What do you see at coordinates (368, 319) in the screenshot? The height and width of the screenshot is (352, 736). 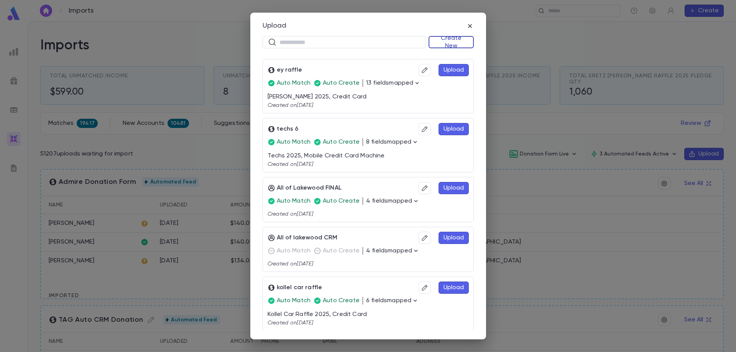 I see `div: Kollel Car Raffle 2025, Credit Card` at bounding box center [368, 319].